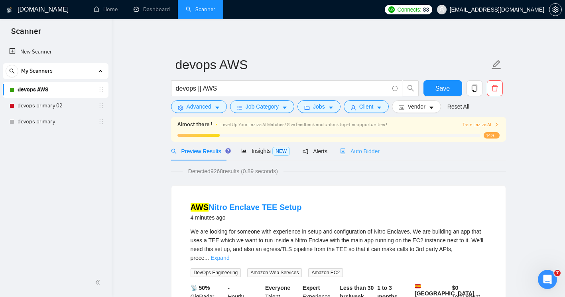 The height and width of the screenshot is (297, 565). I want to click on button: delete, so click(495, 88).